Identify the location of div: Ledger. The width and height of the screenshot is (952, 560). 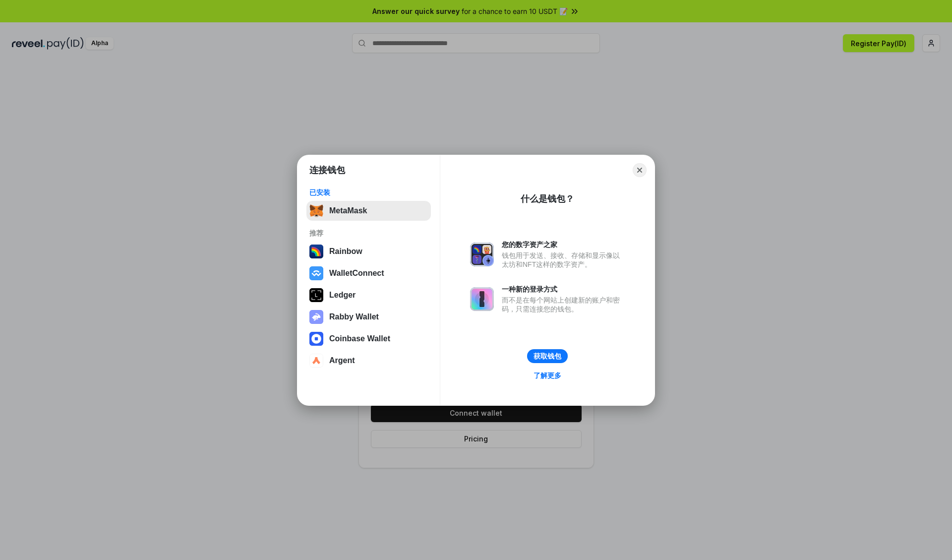
(342, 295).